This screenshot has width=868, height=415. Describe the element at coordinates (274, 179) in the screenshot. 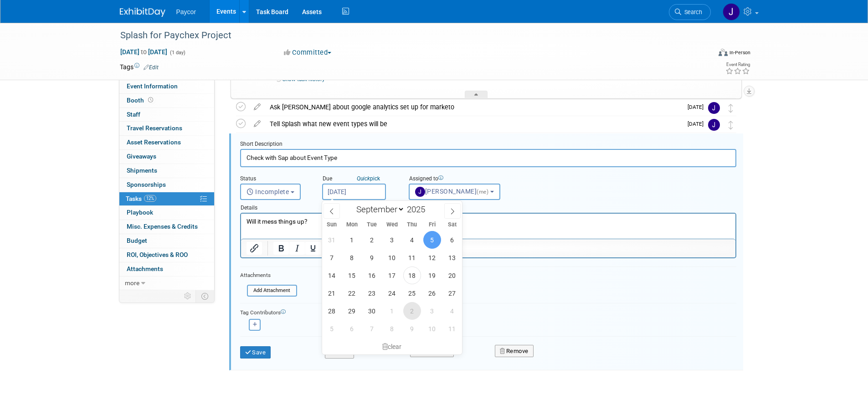

I see `div: Status` at that location.